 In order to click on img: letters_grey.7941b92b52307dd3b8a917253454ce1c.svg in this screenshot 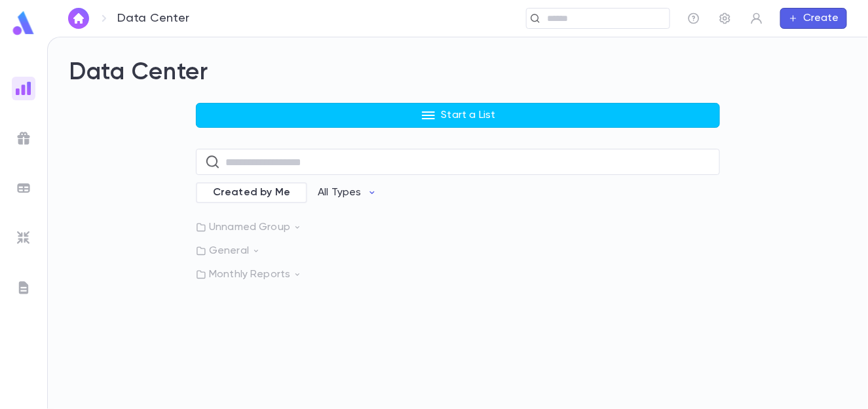, I will do `click(23, 287)`.